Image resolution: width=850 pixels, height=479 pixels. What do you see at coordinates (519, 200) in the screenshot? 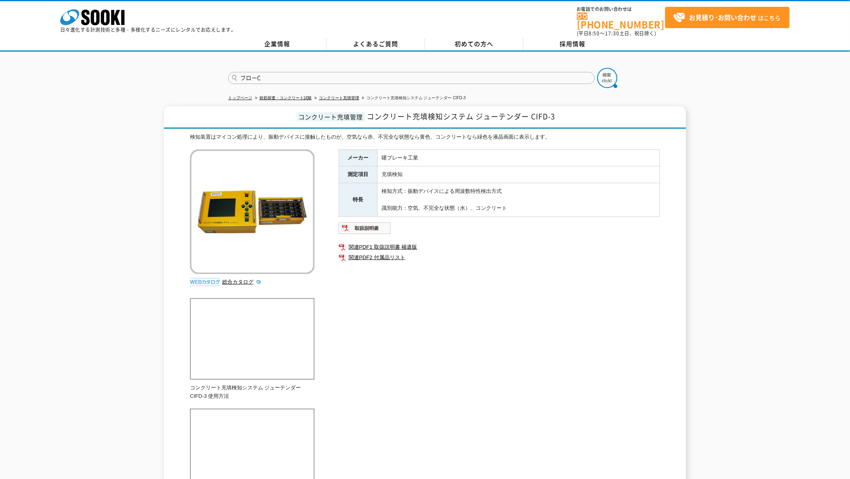
I see `td: 検知方式：振動デバイスによる周波数特性検出方式 識別能力：空気、不完全な状態（水）、コンクリート` at bounding box center [519, 200].